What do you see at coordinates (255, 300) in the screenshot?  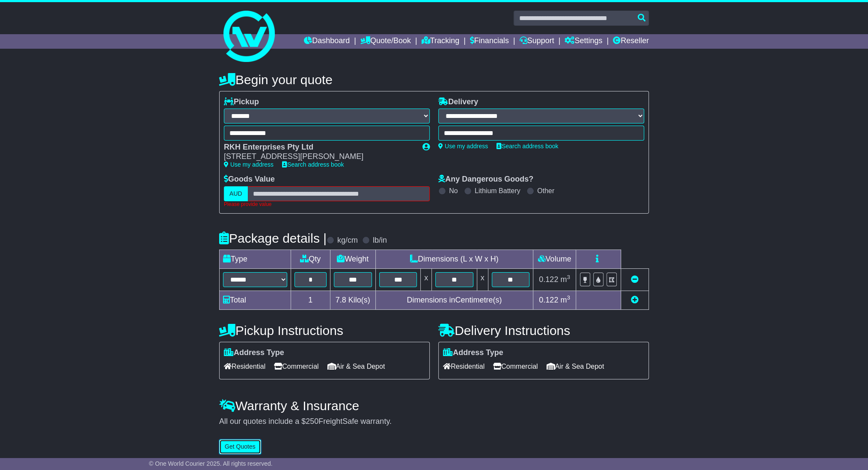 I see `td: Total` at bounding box center [255, 300].